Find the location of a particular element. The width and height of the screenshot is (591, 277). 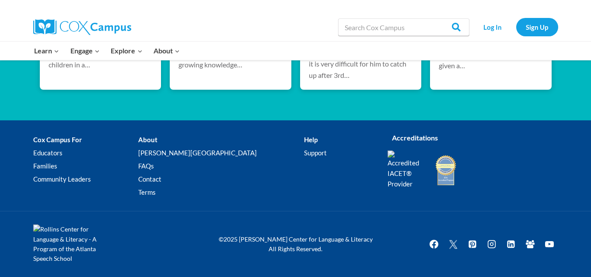

a: Educators is located at coordinates (86, 153).